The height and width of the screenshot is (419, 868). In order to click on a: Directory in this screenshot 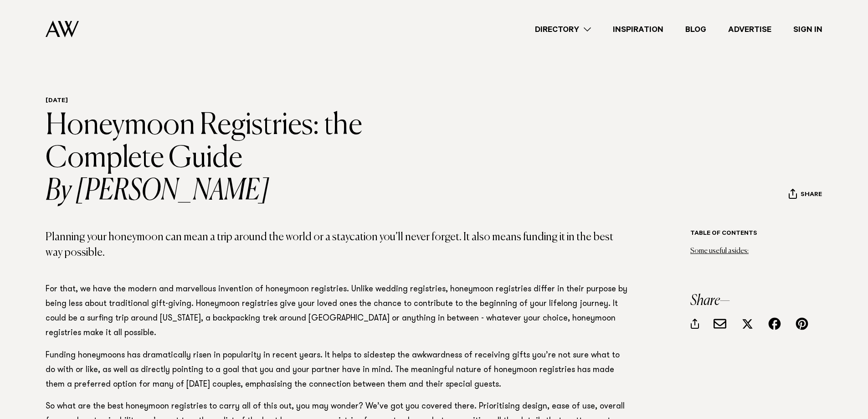, I will do `click(563, 29)`.